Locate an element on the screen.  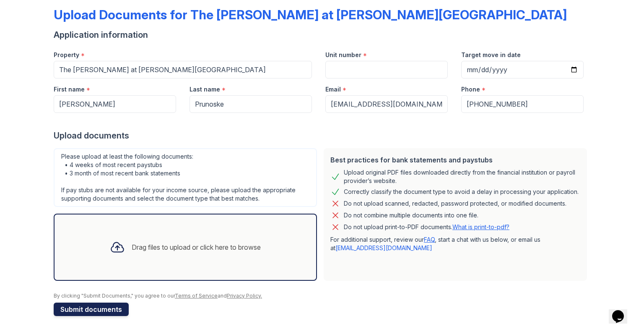
label: Property is located at coordinates (66, 55).